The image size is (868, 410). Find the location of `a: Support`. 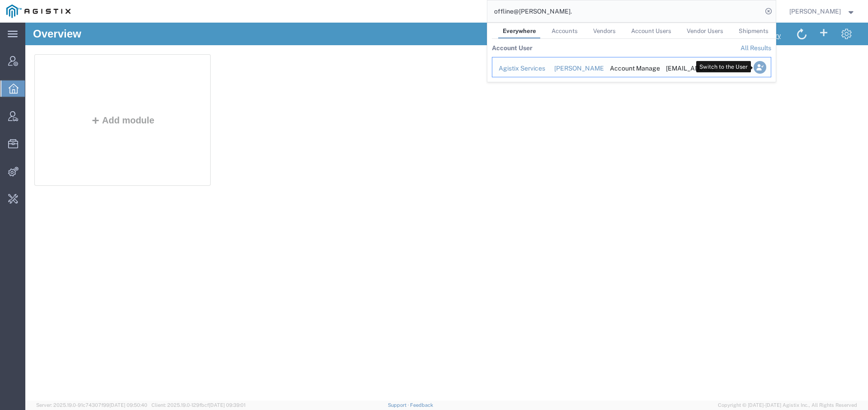

a: Support is located at coordinates (399, 405).